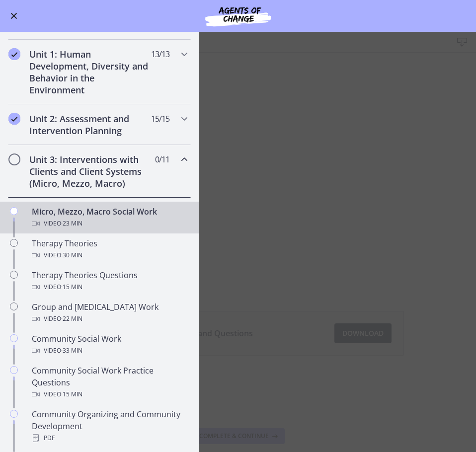 Image resolution: width=476 pixels, height=452 pixels. What do you see at coordinates (90, 171) in the screenshot?
I see `h2: Unit 3: Interventions with Clients and Client Systems (Micro, Mezzo, Macro)` at bounding box center [90, 171].